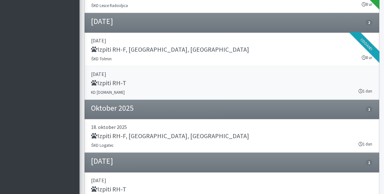 The width and height of the screenshot is (384, 194). Describe the element at coordinates (232, 127) in the screenshot. I see `p: 18. oktober 2025` at that location.